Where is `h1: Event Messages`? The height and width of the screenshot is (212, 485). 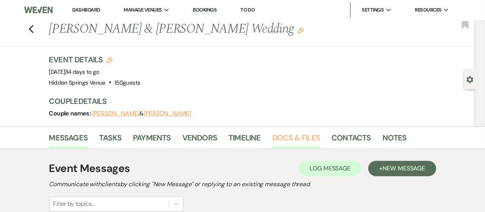 h1: Event Messages is located at coordinates (90, 168).